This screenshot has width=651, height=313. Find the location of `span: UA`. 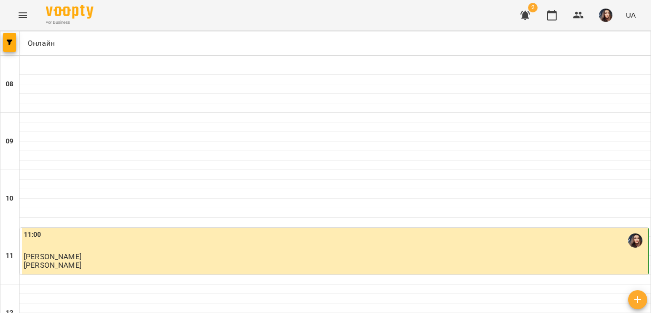

span: UA is located at coordinates (630, 15).